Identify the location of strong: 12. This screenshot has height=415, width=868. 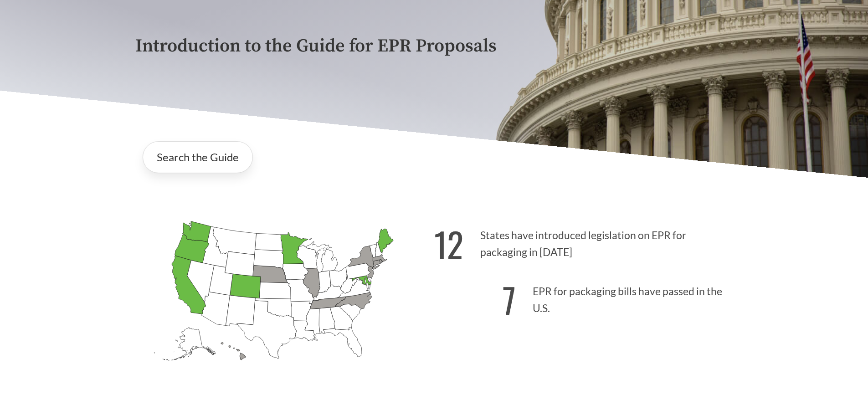
(449, 244).